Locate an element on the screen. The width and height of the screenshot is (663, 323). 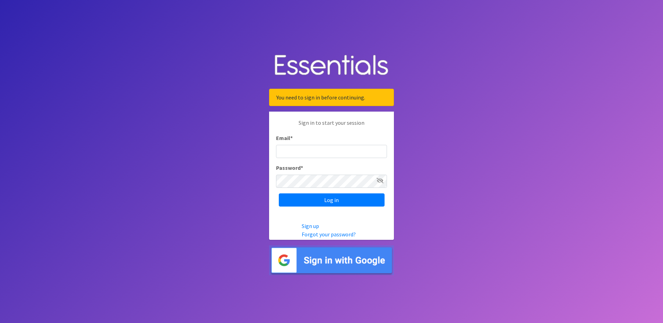
img: Sign in with Google is located at coordinates (332, 260).